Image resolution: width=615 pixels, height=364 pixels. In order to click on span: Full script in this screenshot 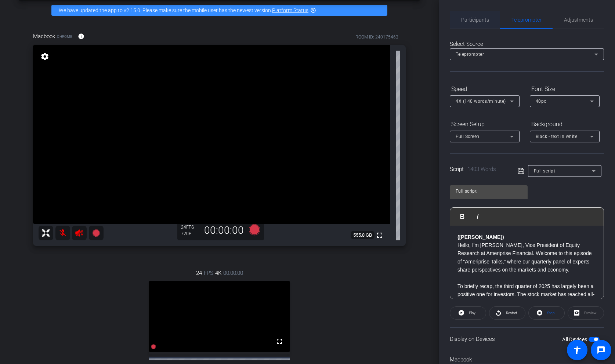, I will do `click(545, 171)`.